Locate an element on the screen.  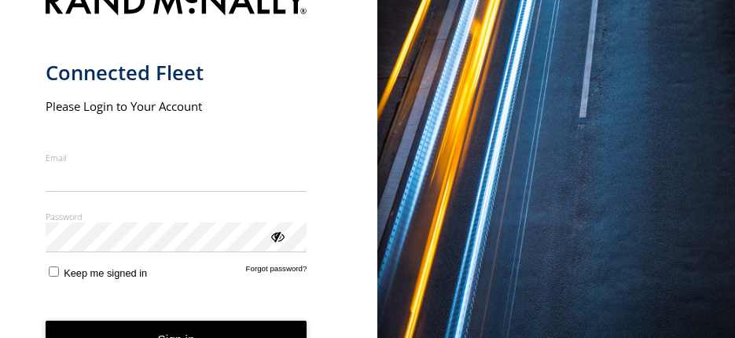
label: Email is located at coordinates (176, 157).